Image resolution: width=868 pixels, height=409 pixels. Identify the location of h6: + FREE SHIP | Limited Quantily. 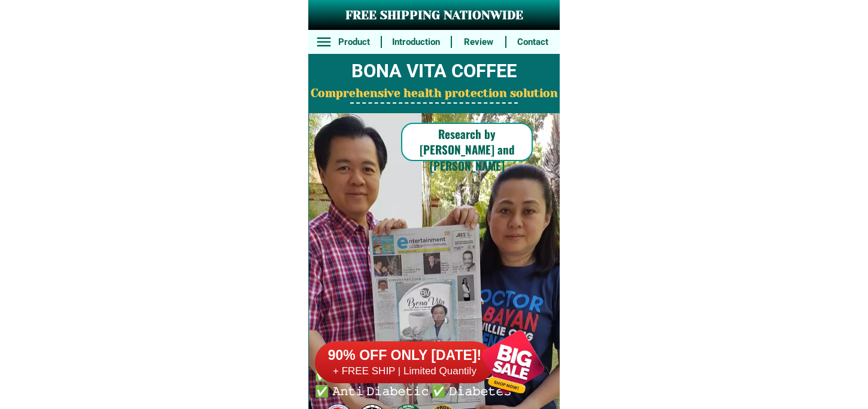
(404, 371).